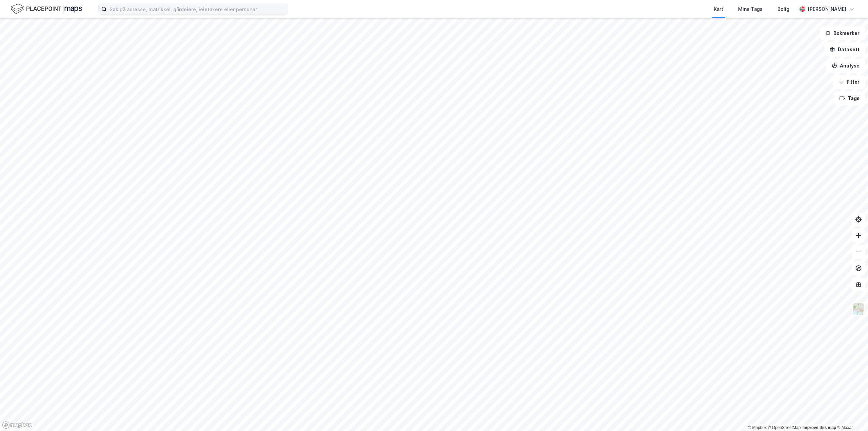  What do you see at coordinates (719, 9) in the screenshot?
I see `div: Kart` at bounding box center [719, 9].